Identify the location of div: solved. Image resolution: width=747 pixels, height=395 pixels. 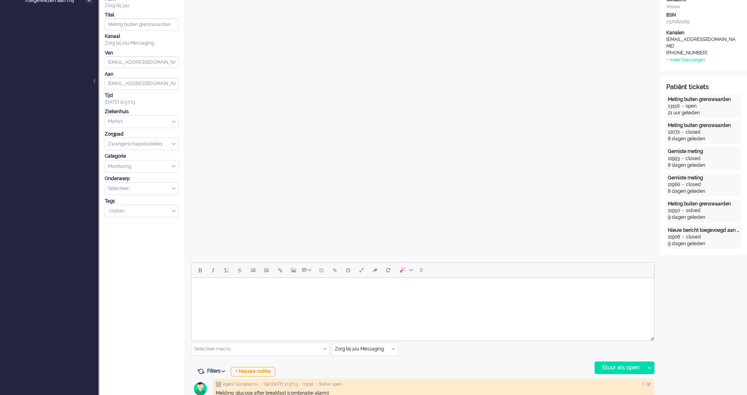
(693, 210).